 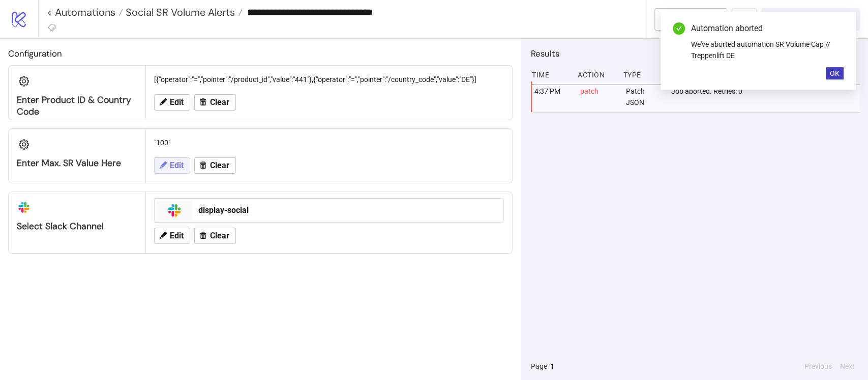 What do you see at coordinates (179, 12) in the screenshot?
I see `span: Social SR Volume Alerts` at bounding box center [179, 12].